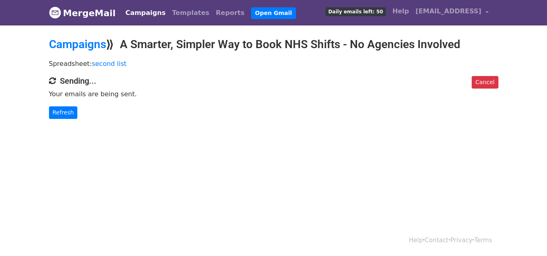 This screenshot has width=547, height=256. I want to click on a: Cancel, so click(484, 82).